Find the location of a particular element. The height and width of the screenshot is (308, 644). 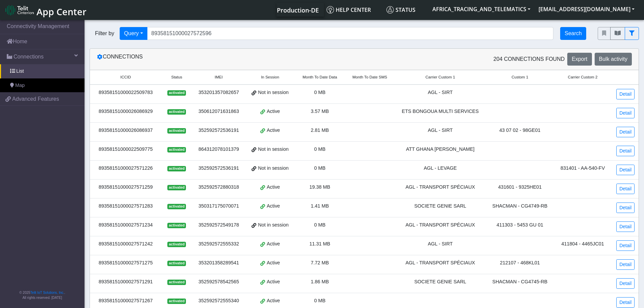

span: Carrier Custom 2 is located at coordinates (583, 77).